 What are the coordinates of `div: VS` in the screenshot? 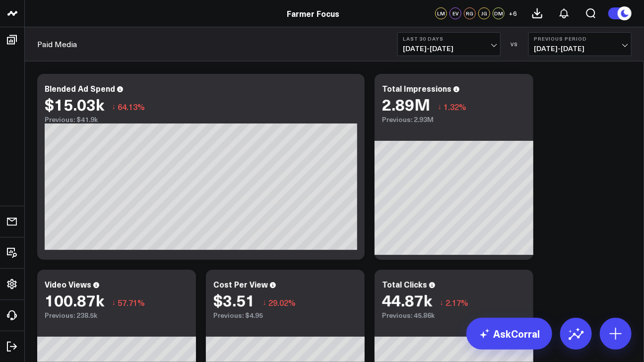 It's located at (514, 44).